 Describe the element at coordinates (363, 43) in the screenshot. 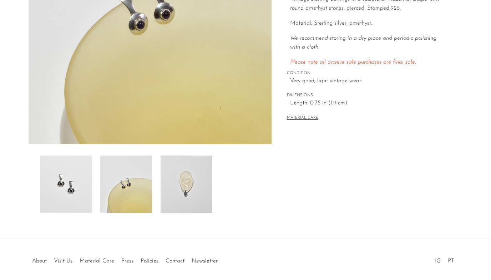

I see `em: We recommend storing in a dry place and periodic polishing with a cloth.` at that location.